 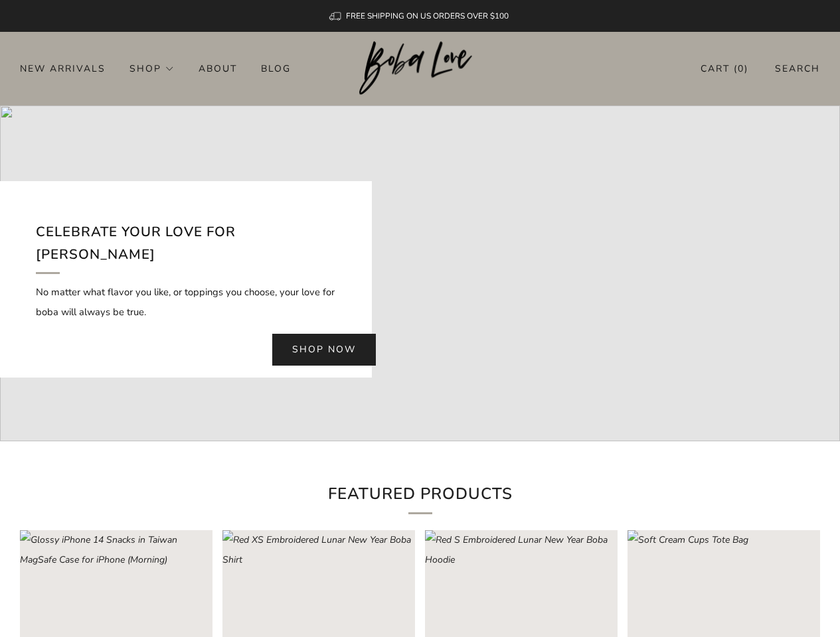 I want to click on a: Search, so click(x=797, y=68).